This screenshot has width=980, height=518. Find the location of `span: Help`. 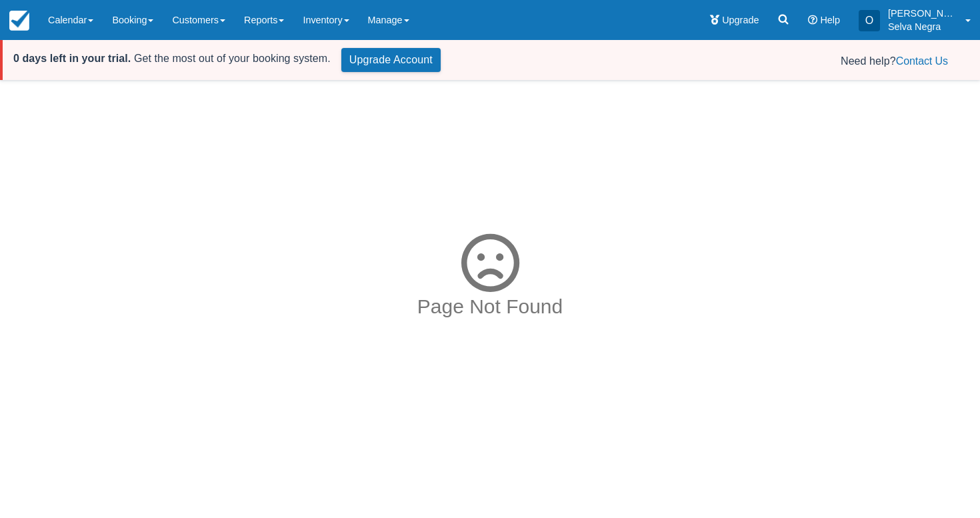

span: Help is located at coordinates (830, 20).